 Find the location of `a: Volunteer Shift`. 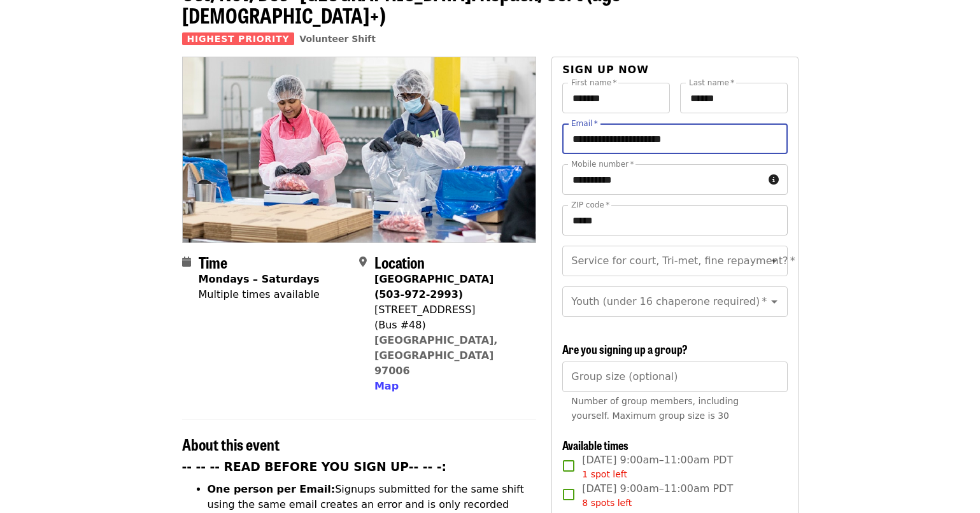

a: Volunteer Shift is located at coordinates (337, 39).